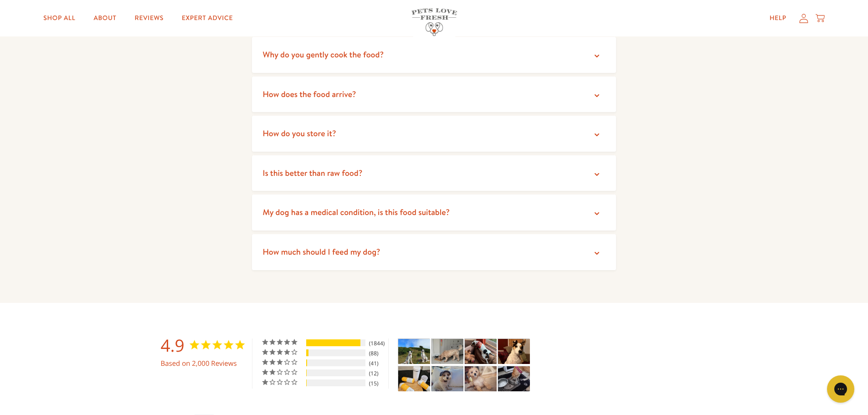  What do you see at coordinates (447, 352) in the screenshot?
I see `img: Taster Pack - Adult - Customer Photo From Hannah Beckingham` at bounding box center [447, 352].